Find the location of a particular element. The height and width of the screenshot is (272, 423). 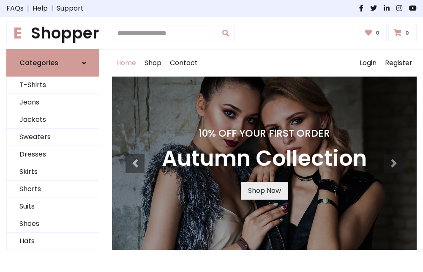

h3: Autumn Collection is located at coordinates (264, 158).